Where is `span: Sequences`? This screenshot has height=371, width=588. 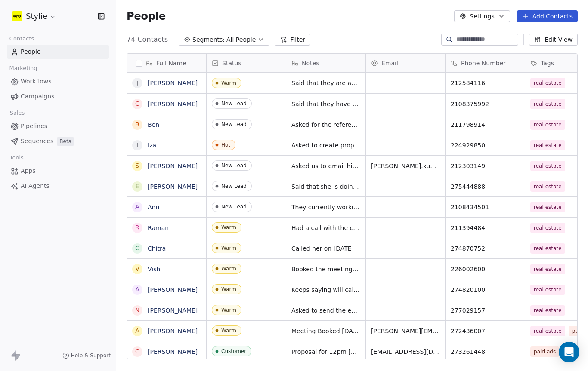
span: Sequences is located at coordinates (37, 141).